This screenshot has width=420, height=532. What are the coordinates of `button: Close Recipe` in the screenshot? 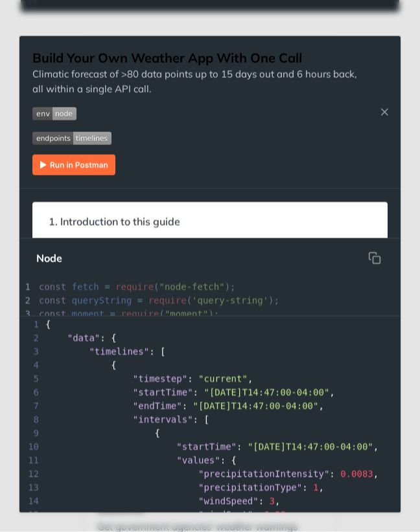 It's located at (384, 112).